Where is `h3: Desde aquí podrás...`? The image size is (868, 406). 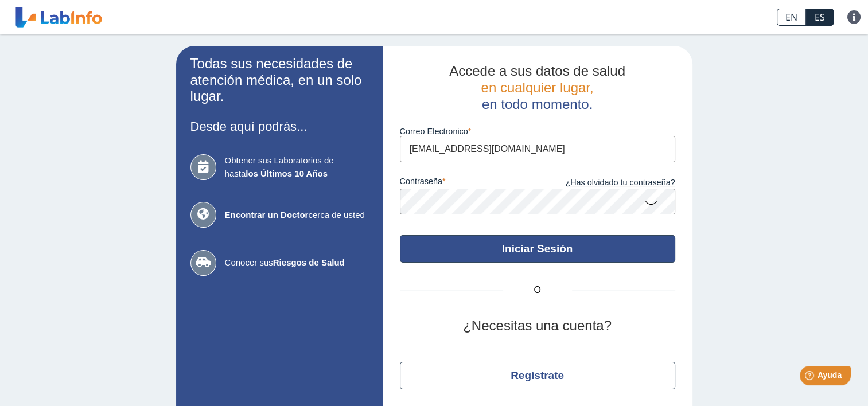 h3: Desde aquí podrás... is located at coordinates (280, 126).